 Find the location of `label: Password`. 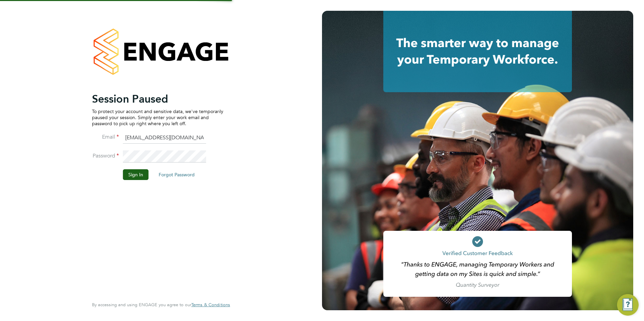

label: Password is located at coordinates (105, 156).